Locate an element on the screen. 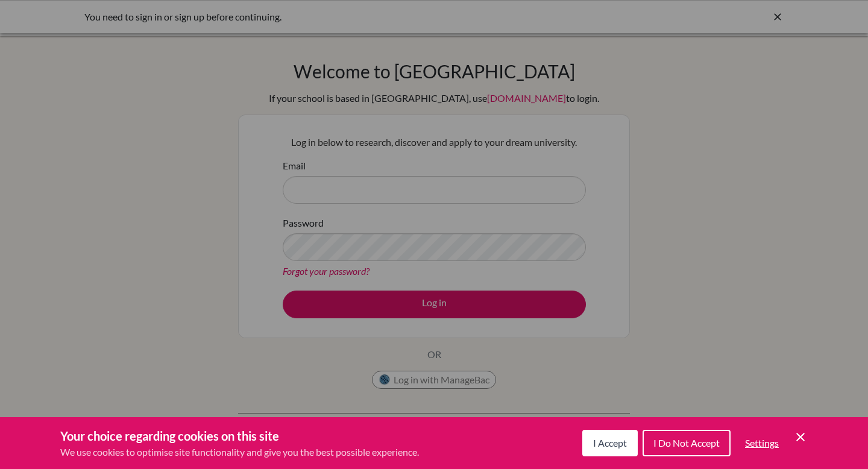 The height and width of the screenshot is (469, 868). button: Save and close is located at coordinates (800, 437).